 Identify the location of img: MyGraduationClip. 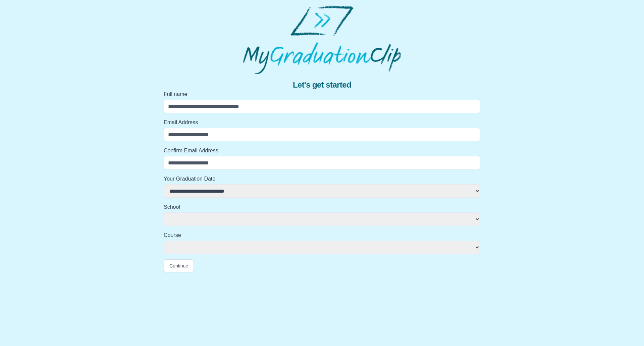
(322, 39).